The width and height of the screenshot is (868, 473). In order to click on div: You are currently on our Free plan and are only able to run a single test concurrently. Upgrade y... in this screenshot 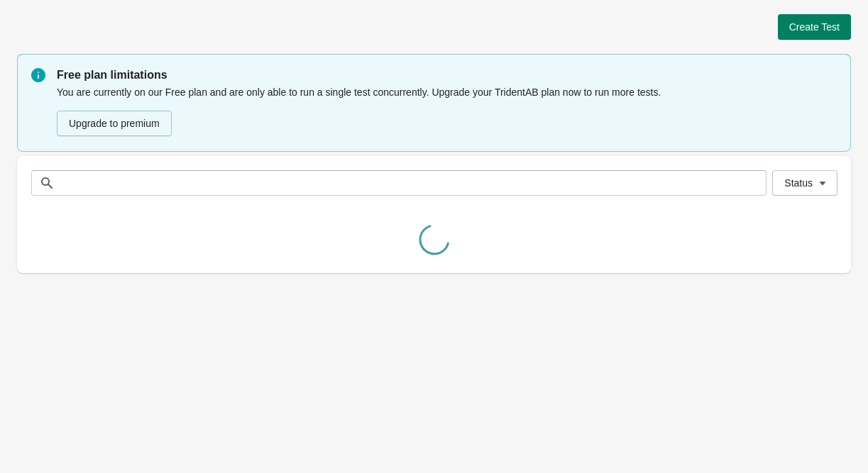, I will do `click(446, 111)`.